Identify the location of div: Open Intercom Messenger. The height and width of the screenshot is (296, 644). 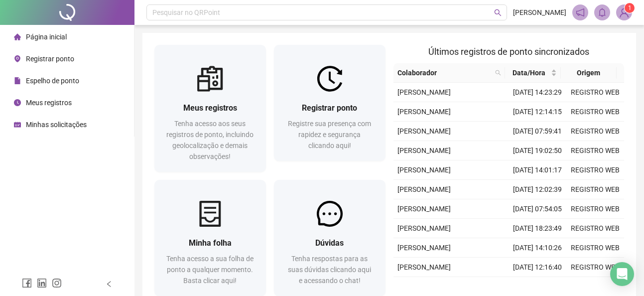
(622, 274).